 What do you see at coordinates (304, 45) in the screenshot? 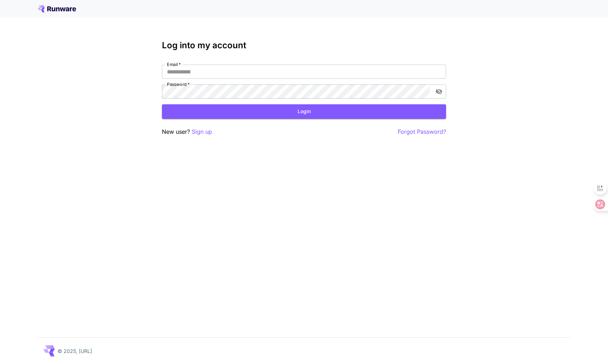
I see `h3: Log into my account` at bounding box center [304, 45].